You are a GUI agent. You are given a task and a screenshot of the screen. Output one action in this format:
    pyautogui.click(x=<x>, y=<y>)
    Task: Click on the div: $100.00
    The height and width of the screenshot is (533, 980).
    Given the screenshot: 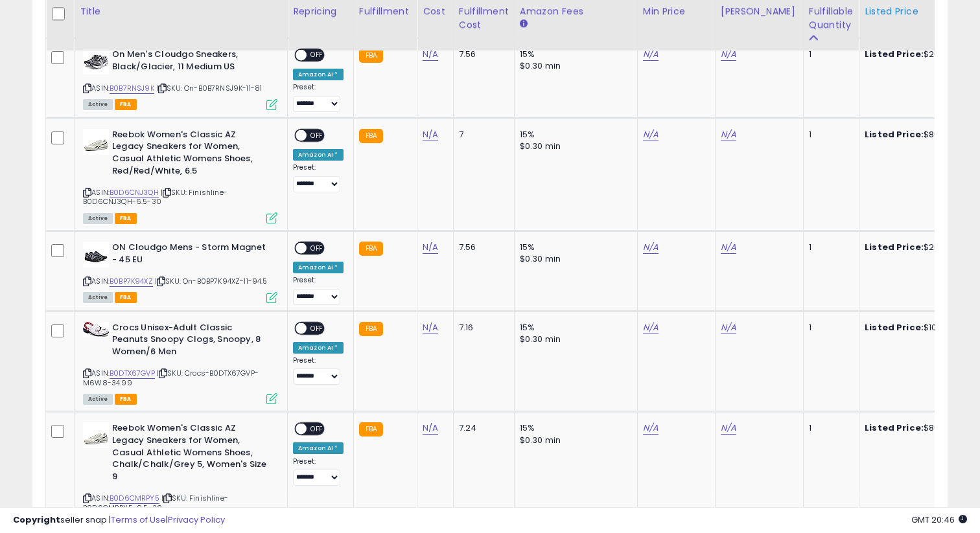 What is the action you would take?
    pyautogui.click(x=918, y=328)
    